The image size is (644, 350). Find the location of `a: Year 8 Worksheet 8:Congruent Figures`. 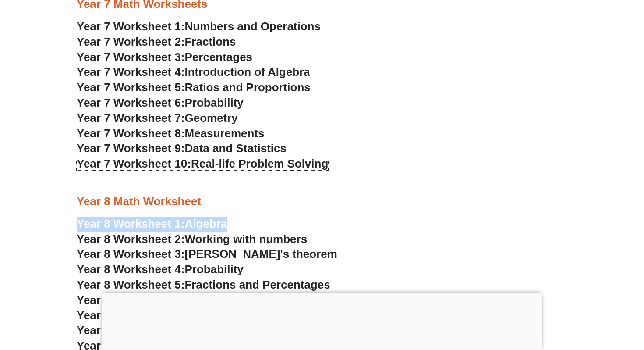

a: Year 8 Worksheet 8:Congruent Figures is located at coordinates (181, 330).